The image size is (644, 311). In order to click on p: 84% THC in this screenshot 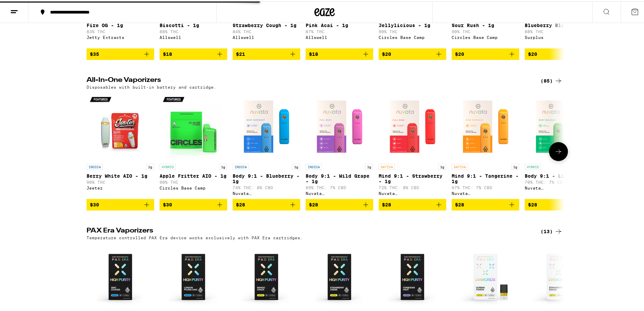, I will do `click(266, 30)`.